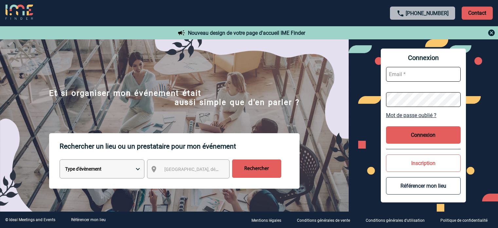 This screenshot has height=228, width=498. What do you see at coordinates (30, 220) in the screenshot?
I see `div: © Ideal Meetings and Events` at bounding box center [30, 220].